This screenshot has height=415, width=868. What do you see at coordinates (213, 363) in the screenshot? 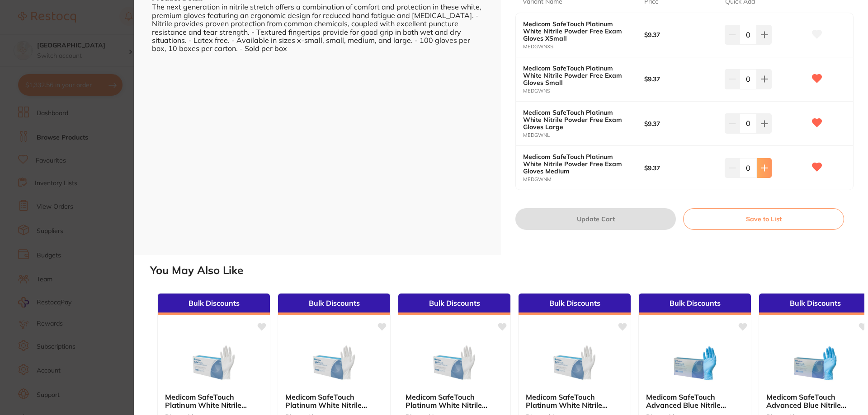
I see `img: Medicom SafeTouch Platinum White Nitrile Powder Free Exam Gloves Medium` at bounding box center [213, 363].